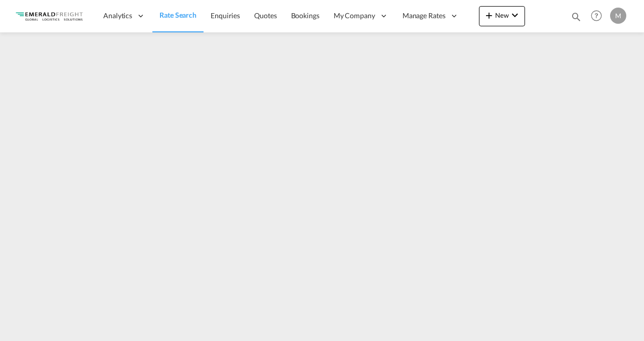 The width and height of the screenshot is (644, 341). I want to click on md-icon: icon-plus 400-fg, so click(489, 16).